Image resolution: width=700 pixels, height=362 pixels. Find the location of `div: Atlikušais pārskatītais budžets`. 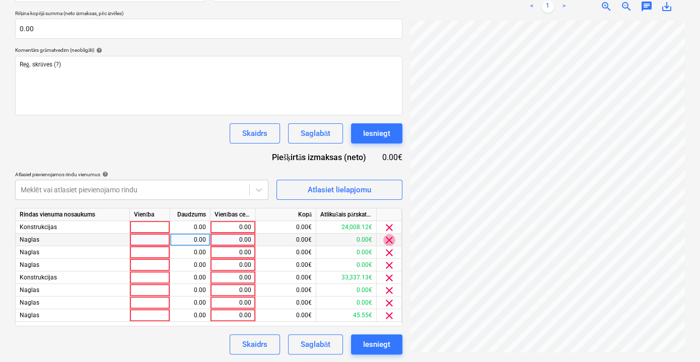

div: Atlikušais pārskatītais budžets is located at coordinates (347, 215).